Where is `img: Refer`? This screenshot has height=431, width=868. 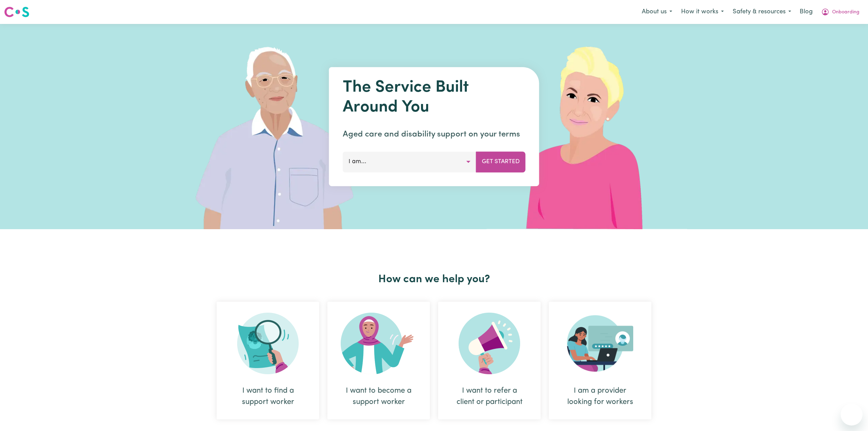 img: Refer is located at coordinates (490, 344).